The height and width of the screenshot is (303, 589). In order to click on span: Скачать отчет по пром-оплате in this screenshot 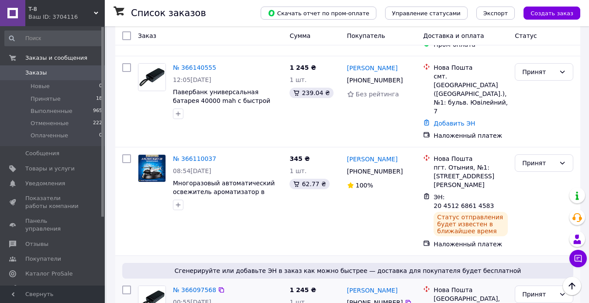, I will do `click(318, 13)`.